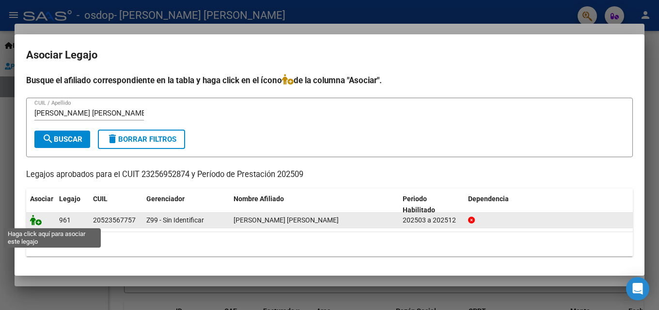 The height and width of the screenshot is (310, 659). Describe the element at coordinates (72, 205) in the screenshot. I see `datatable-header-cell: Legajo` at that location.